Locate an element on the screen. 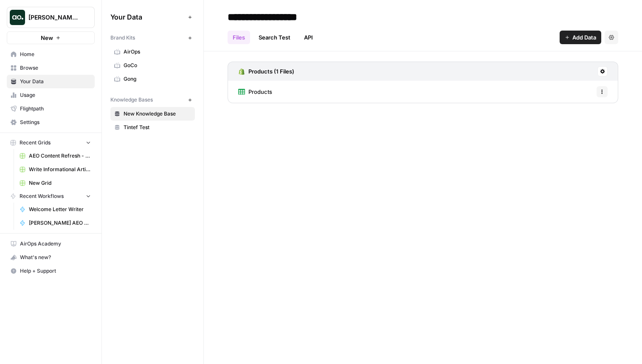 The height and width of the screenshot is (364, 642). a: Your Data is located at coordinates (51, 82).